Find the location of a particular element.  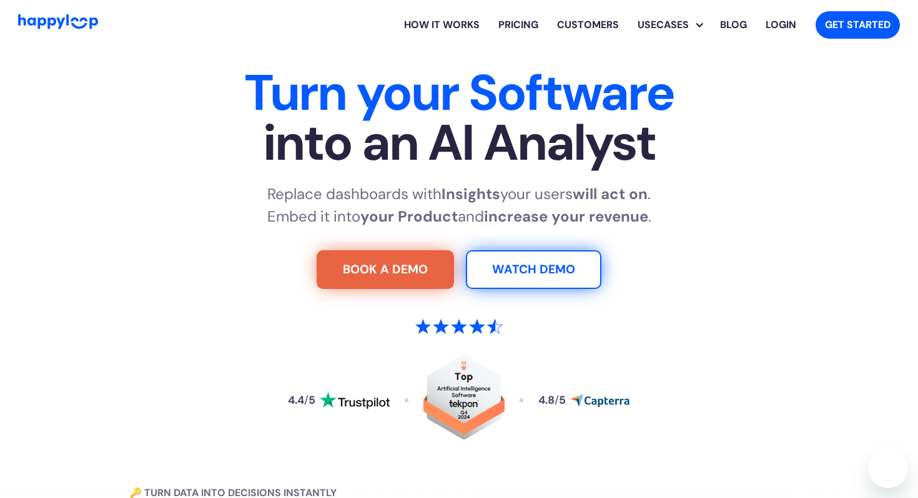

div: 4.8 5 is located at coordinates (552, 401).